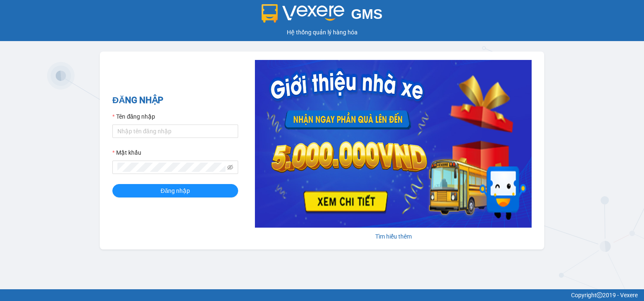  Describe the element at coordinates (394, 144) in the screenshot. I see `img: banner-0` at that location.